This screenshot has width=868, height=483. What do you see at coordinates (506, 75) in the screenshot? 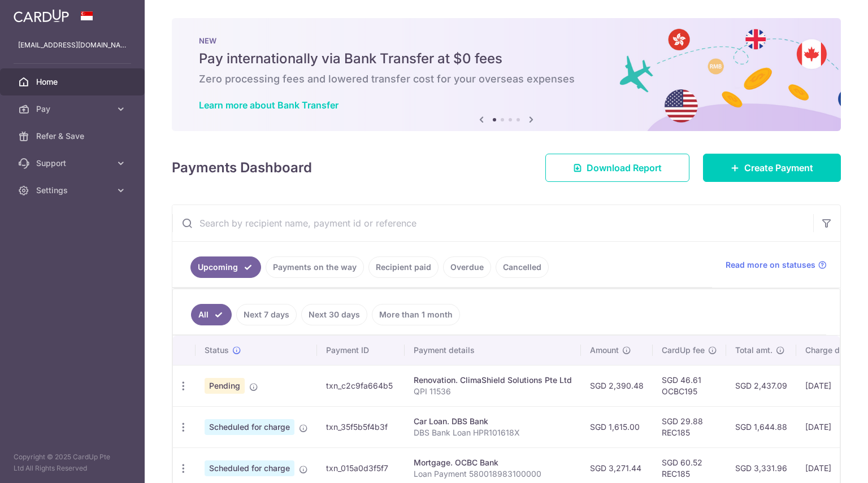
I see `img: Bank transfer banner` at bounding box center [506, 75].